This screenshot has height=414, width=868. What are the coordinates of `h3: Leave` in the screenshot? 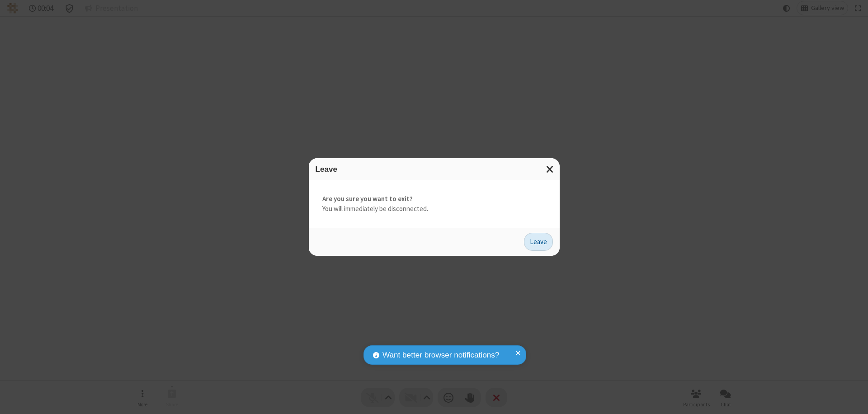 It's located at (434, 169).